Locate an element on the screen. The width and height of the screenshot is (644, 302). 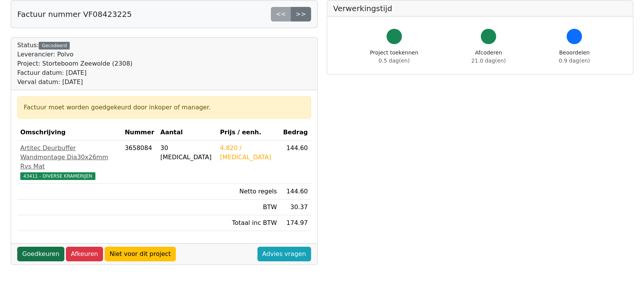
th: Aantal is located at coordinates (187, 132).